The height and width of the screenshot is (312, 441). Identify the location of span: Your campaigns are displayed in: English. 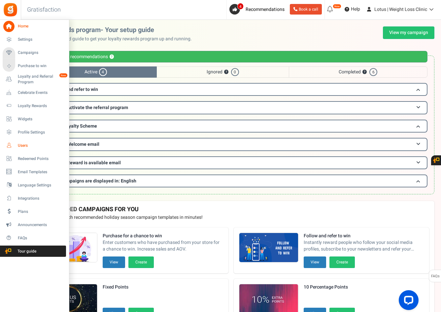
(93, 181).